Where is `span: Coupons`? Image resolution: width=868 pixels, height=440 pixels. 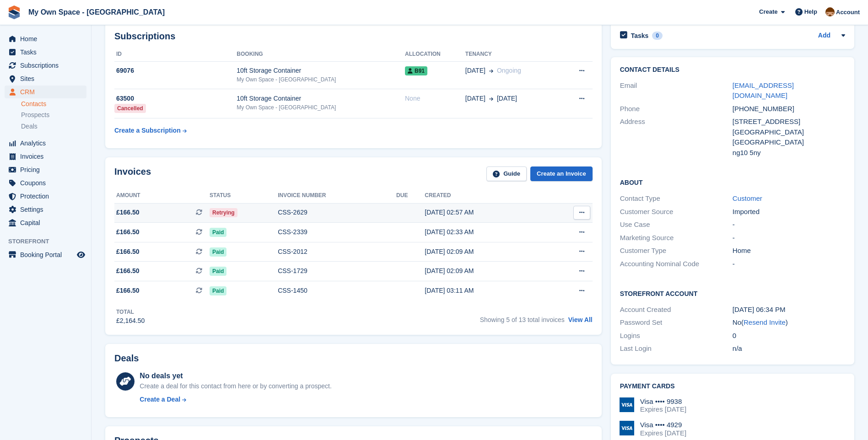 span: Coupons is located at coordinates (48, 183).